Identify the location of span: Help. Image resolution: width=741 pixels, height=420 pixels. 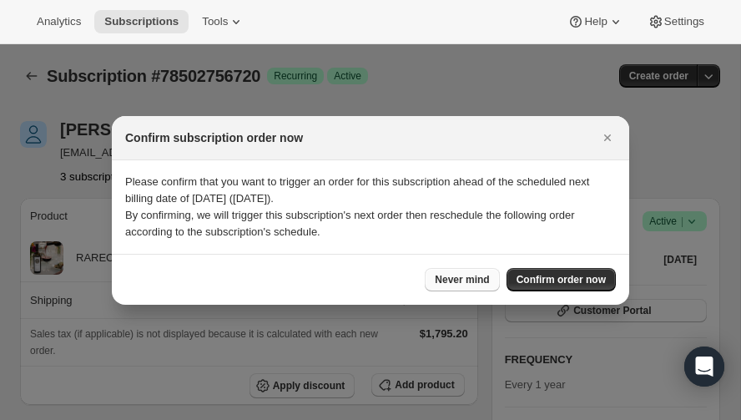
(595, 22).